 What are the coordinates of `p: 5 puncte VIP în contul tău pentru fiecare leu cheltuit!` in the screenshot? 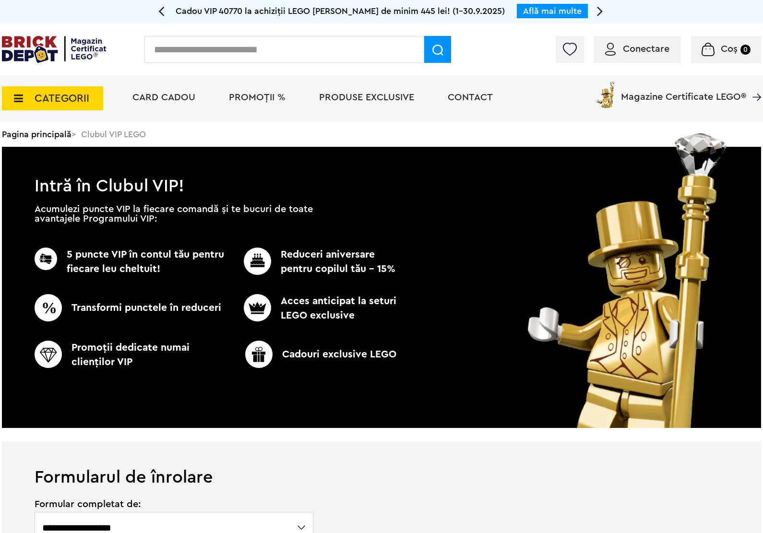 It's located at (131, 262).